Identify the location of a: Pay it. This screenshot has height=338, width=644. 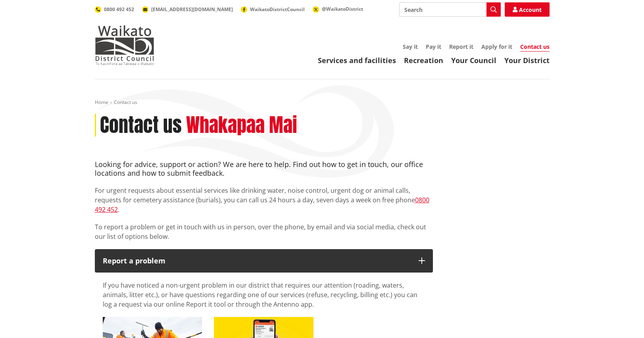
(433, 46).